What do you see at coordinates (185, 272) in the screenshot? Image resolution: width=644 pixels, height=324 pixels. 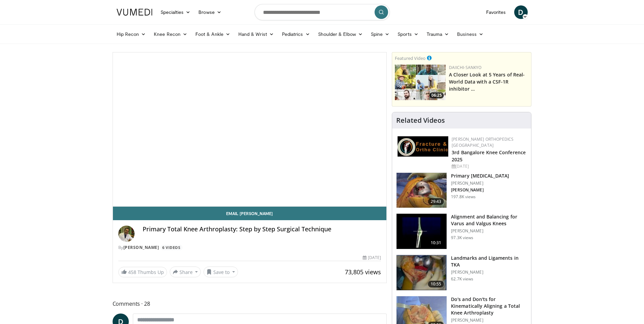 I see `button: Share` at bounding box center [185, 272].